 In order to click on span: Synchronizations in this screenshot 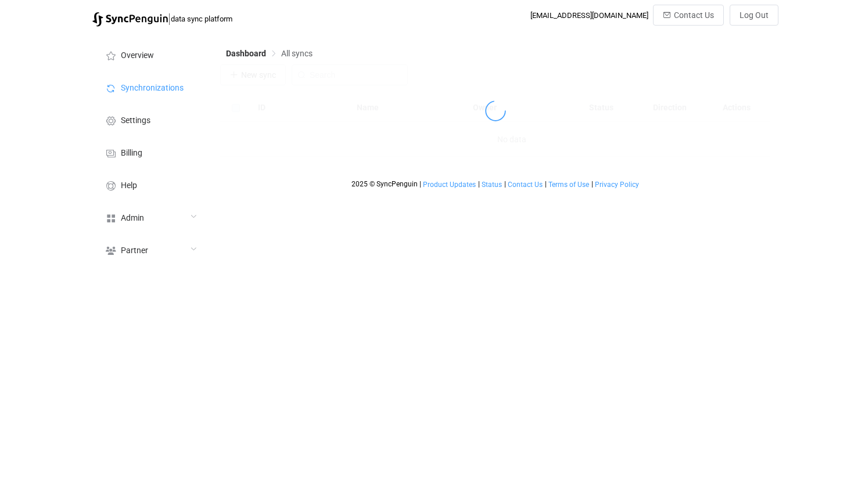, I will do `click(153, 88)`.